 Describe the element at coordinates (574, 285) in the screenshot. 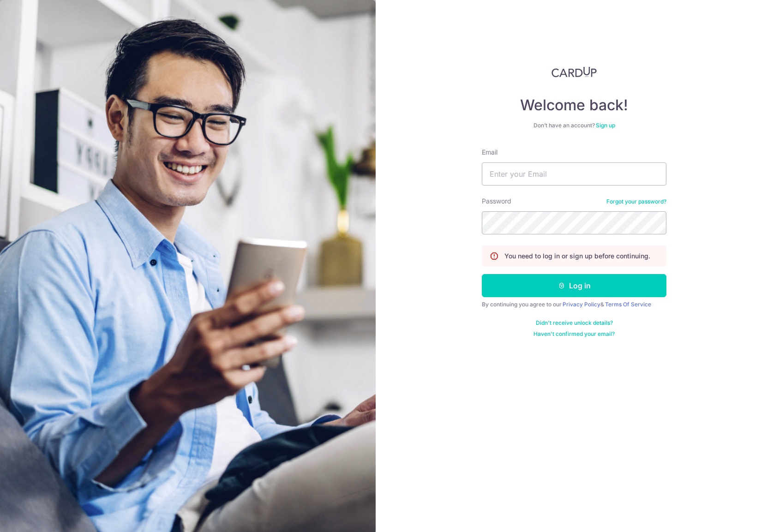

I see `button: Log in` at that location.